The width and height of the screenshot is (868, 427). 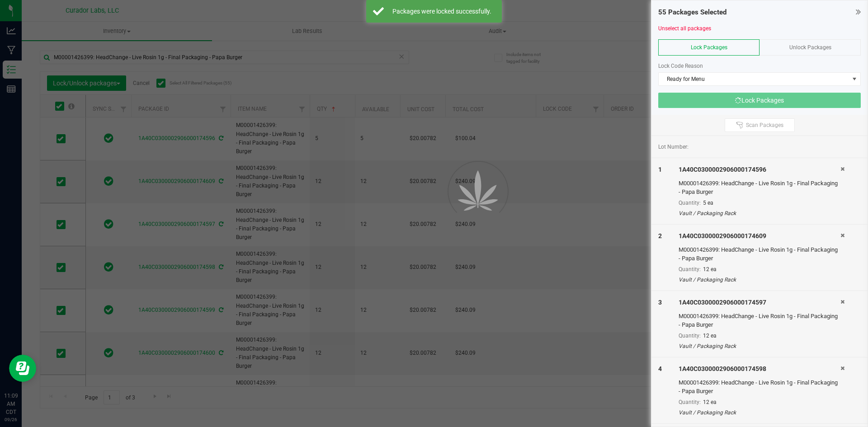 What do you see at coordinates (660, 170) in the screenshot?
I see `span: 1` at bounding box center [660, 170].